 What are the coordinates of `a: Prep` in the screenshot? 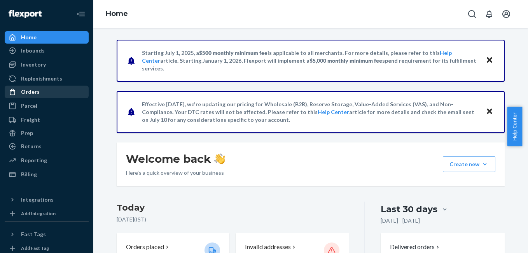 It's located at (47, 133).